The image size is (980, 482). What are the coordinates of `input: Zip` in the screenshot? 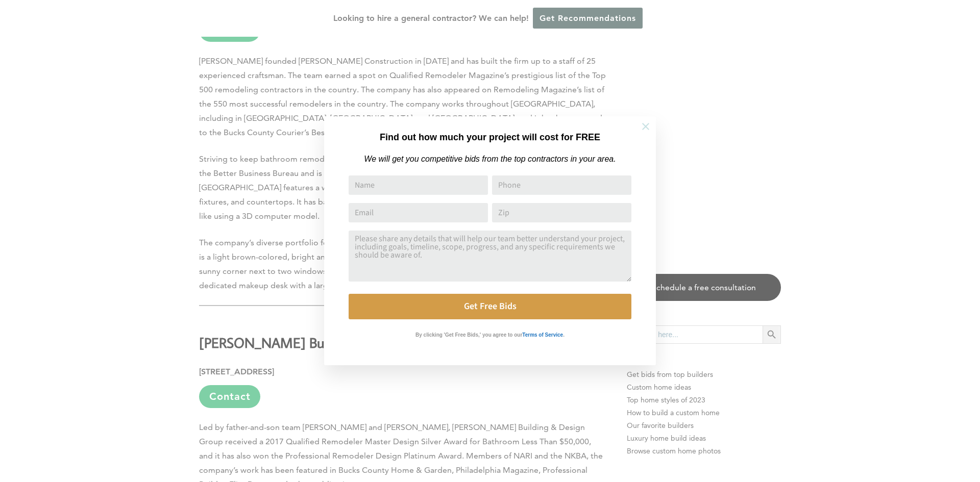 It's located at (561, 213).